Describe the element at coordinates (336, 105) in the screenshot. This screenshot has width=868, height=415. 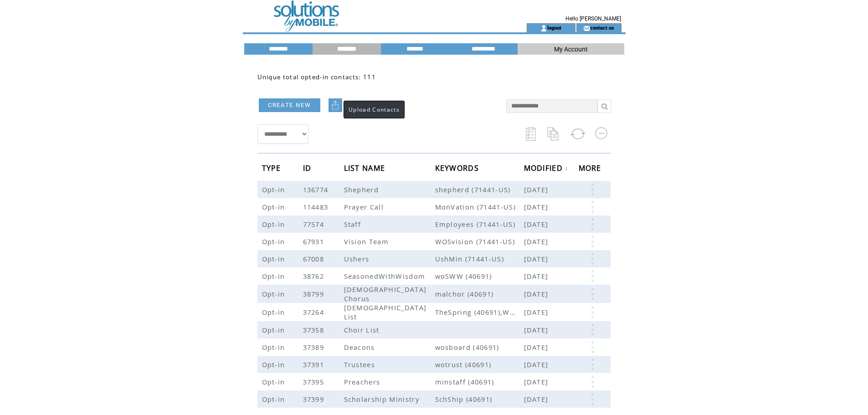
I see `img: upload.png` at that location.